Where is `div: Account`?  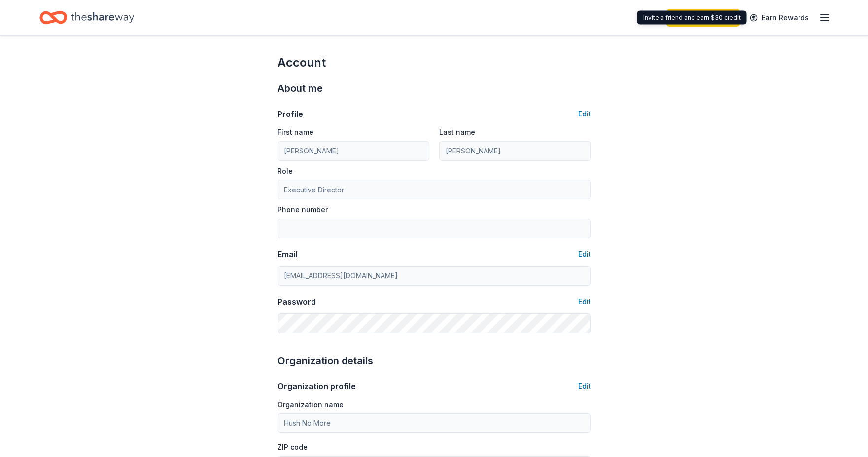
div: Account is located at coordinates (434, 63).